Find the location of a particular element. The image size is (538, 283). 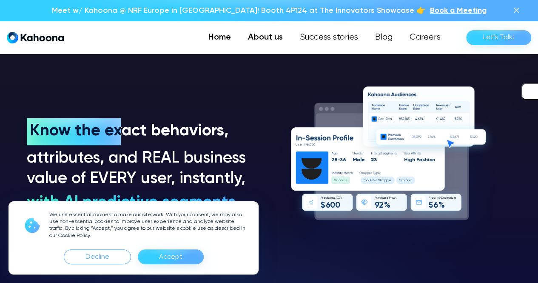

h3: with AI predictive segments. is located at coordinates (133, 203).